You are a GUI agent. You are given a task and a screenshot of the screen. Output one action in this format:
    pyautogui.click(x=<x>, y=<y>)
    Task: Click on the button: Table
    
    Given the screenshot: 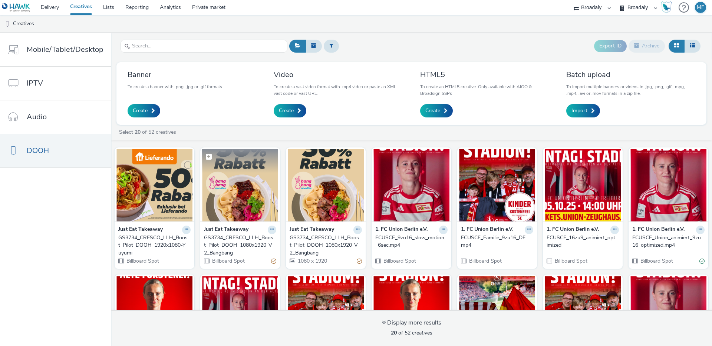 What is the action you would take?
    pyautogui.click(x=692, y=46)
    